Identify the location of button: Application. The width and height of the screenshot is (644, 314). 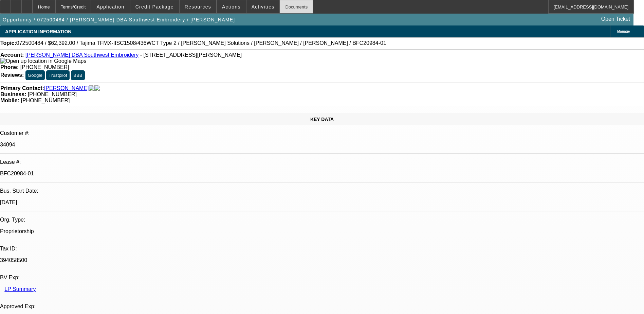
(110, 7).